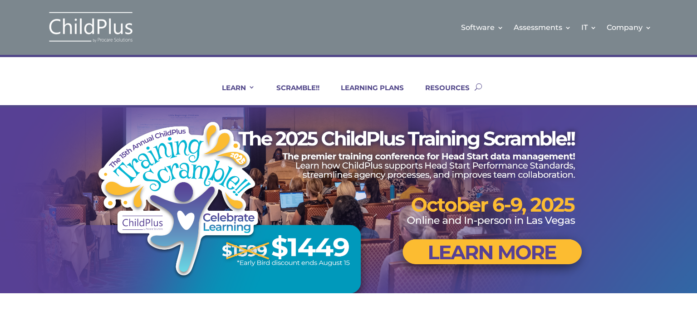 The image size is (697, 315). Describe the element at coordinates (441, 94) in the screenshot. I see `a: RESOURCES` at that location.